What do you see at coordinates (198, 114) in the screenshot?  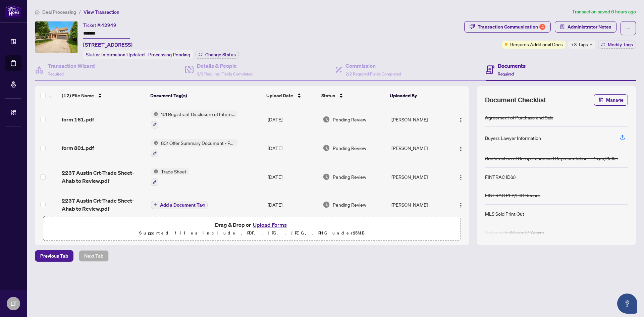 I see `span: 161 Registrant Disclosure of Interest - Disposition ofProperty` at bounding box center [198, 114].